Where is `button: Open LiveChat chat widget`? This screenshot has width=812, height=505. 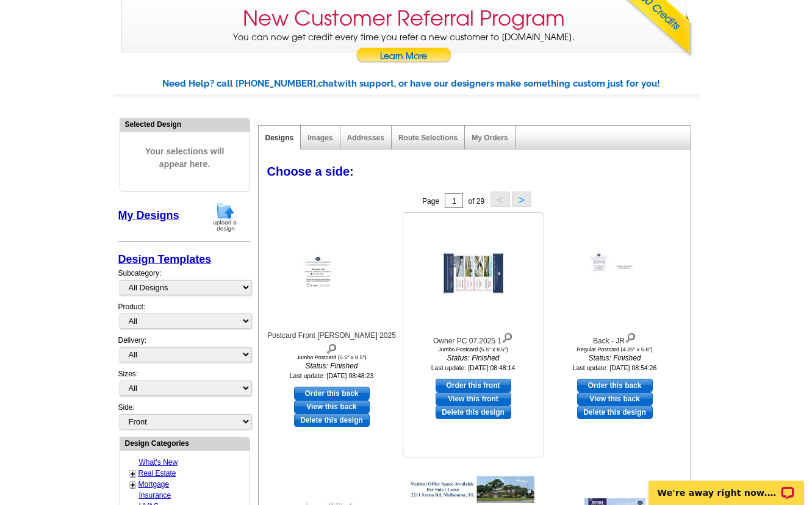 button: Open LiveChat chat widget is located at coordinates (148, 26).